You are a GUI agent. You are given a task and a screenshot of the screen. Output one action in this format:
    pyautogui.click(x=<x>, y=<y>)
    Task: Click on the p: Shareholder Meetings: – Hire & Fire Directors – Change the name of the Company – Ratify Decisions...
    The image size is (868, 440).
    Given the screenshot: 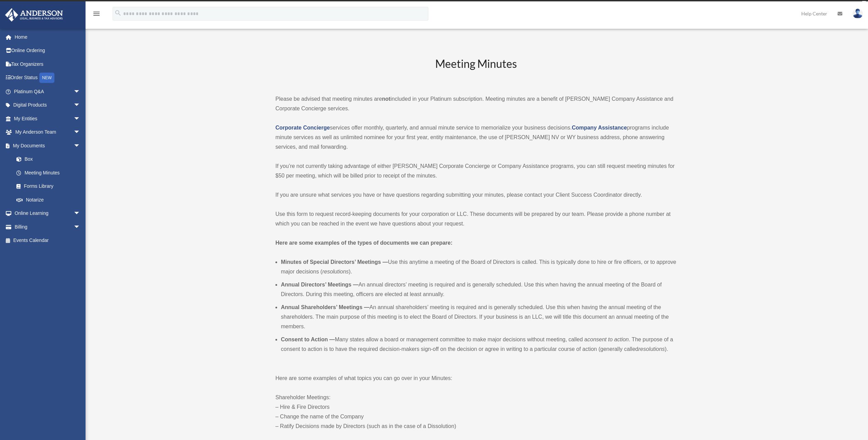 What is the action you would take?
    pyautogui.click(x=476, y=412)
    